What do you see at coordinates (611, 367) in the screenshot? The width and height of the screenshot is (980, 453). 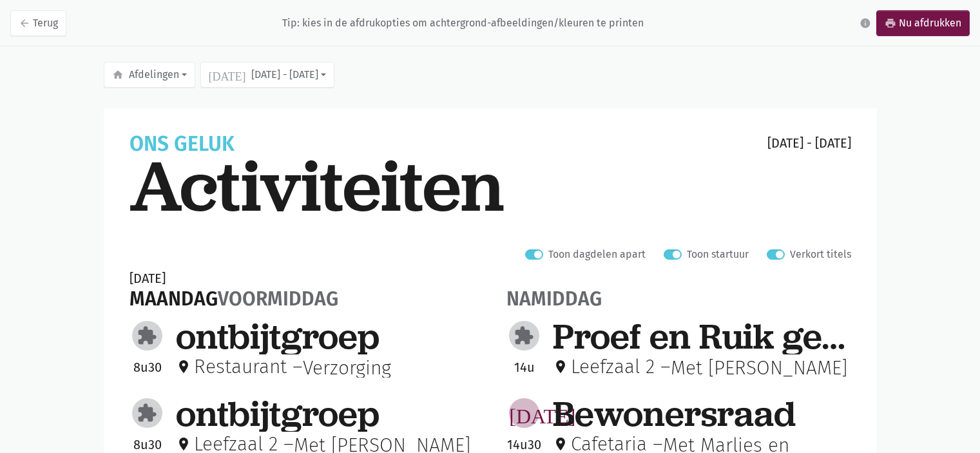 I see `div: Leefzaal 2 –` at bounding box center [611, 367].